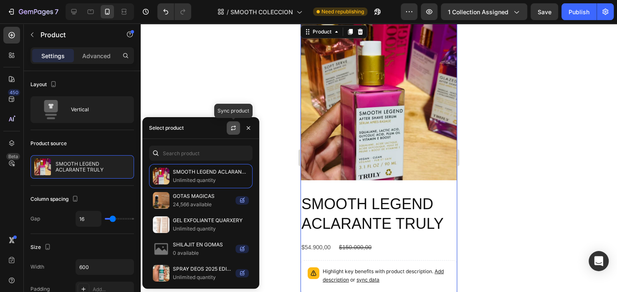 This screenshot has width=617, height=292. I want to click on span: SMOOTH COLECCION, so click(262, 12).